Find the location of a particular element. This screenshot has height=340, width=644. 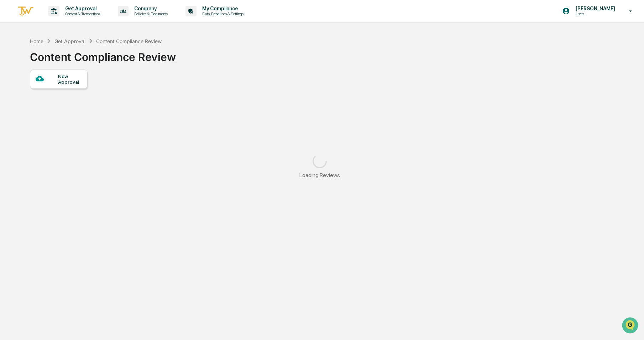

a: 🖐️Preclearance is located at coordinates (26, 93).